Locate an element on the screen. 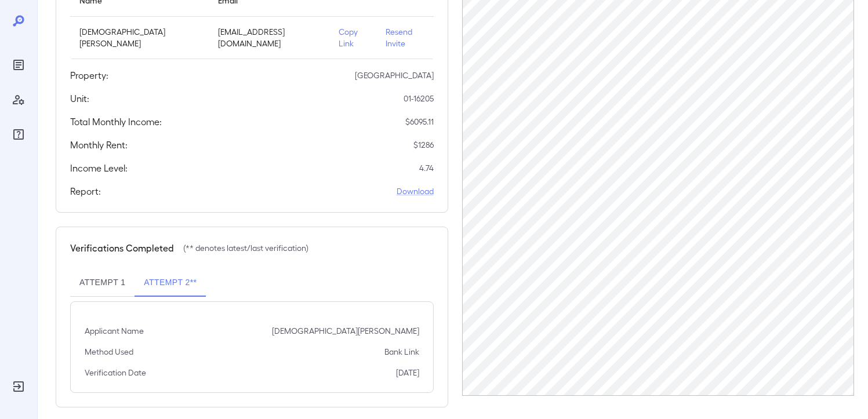 The width and height of the screenshot is (868, 419). p: Bank Link is located at coordinates (402, 351).